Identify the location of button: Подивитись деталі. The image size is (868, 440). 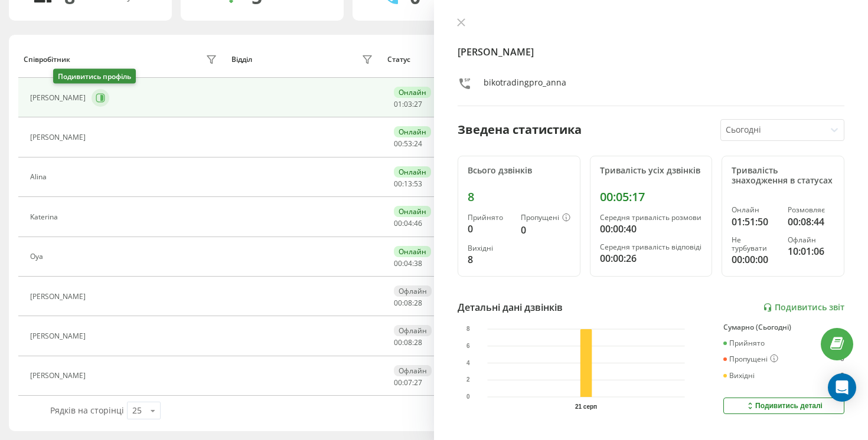
(784, 406).